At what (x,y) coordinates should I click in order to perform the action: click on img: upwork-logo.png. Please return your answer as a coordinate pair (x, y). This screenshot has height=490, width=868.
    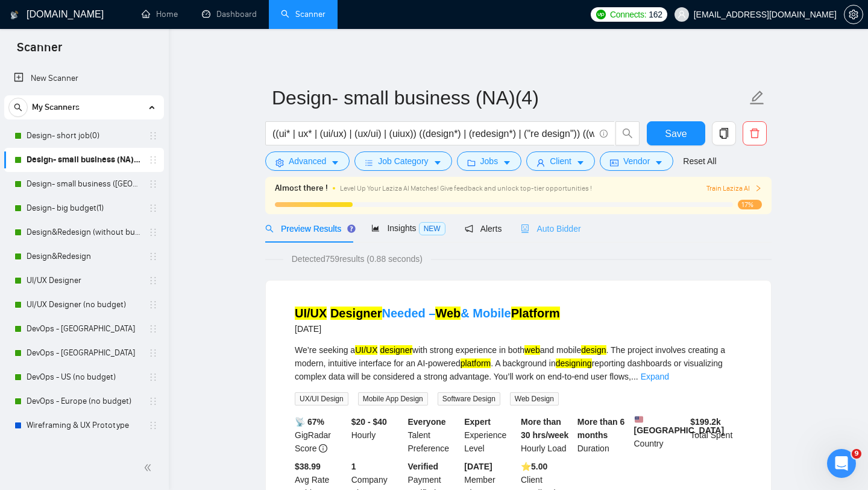
    Looking at the image, I should click on (601, 14).